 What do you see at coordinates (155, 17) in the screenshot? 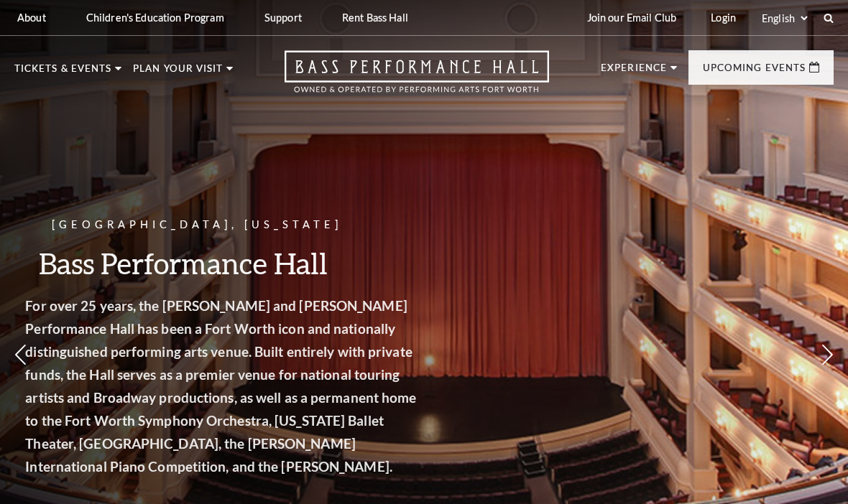
I see `p: Children's Education Program` at bounding box center [155, 17].